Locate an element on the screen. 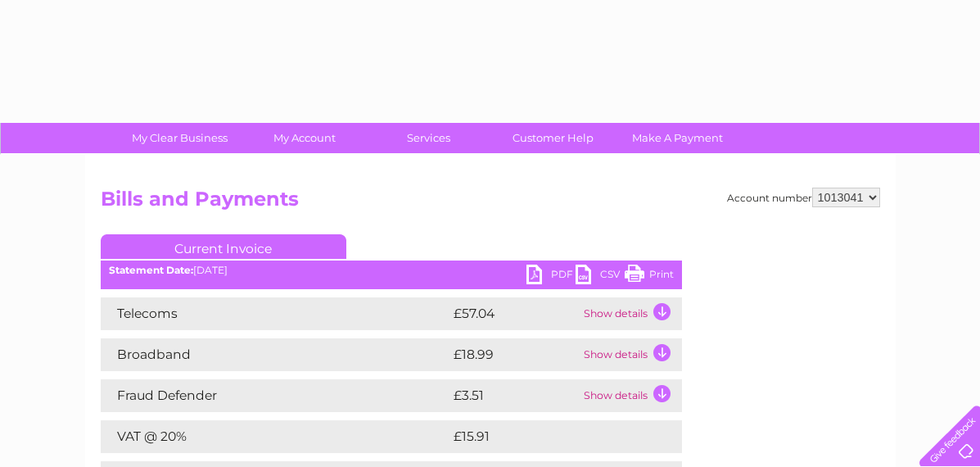  td: VAT @ 20% is located at coordinates (275, 436).